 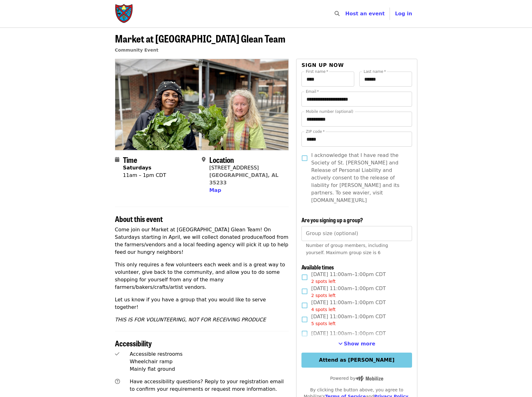 I want to click on input: Mobile number (optional), so click(x=357, y=119).